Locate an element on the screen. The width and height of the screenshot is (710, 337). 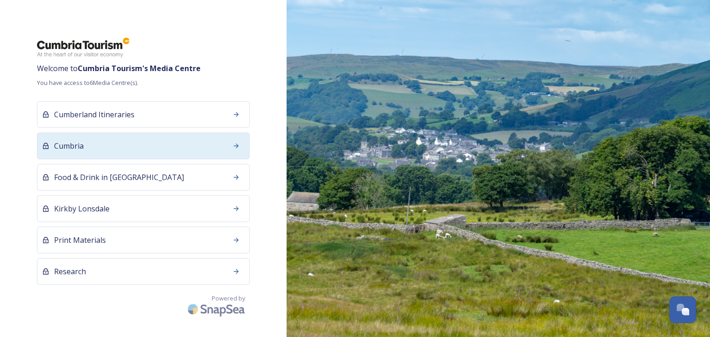
button: Open Chat is located at coordinates (683, 310).